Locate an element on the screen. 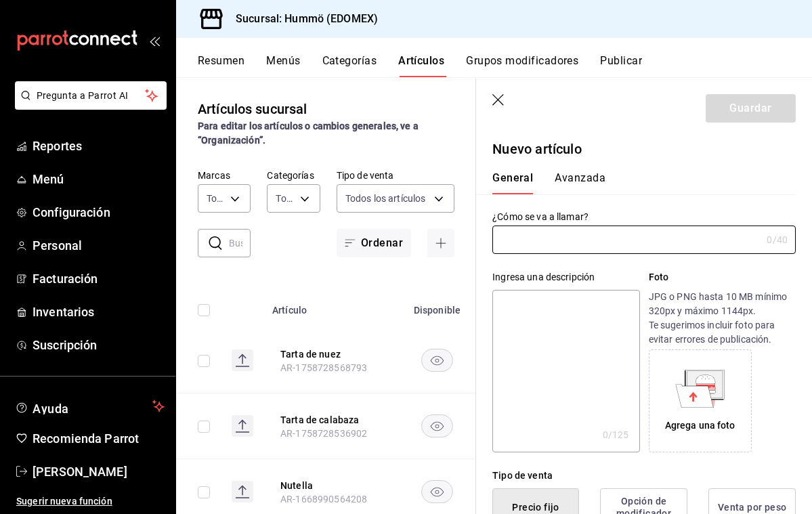  span: Ayuda is located at coordinates (89, 407).